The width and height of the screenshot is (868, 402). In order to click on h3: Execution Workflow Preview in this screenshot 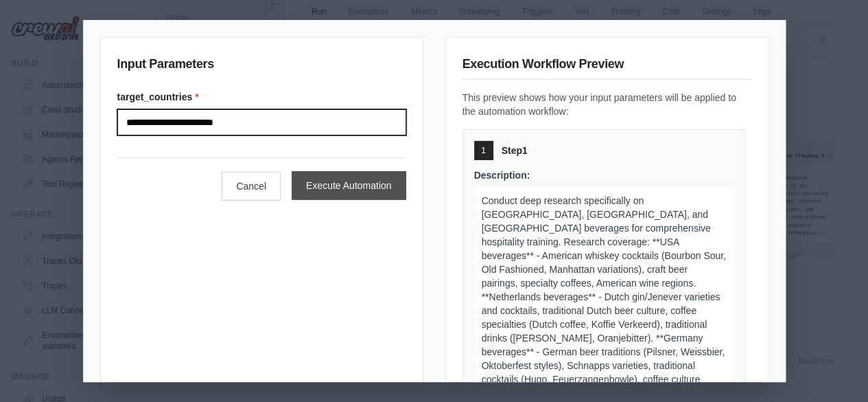, I will do `click(607, 67)`.